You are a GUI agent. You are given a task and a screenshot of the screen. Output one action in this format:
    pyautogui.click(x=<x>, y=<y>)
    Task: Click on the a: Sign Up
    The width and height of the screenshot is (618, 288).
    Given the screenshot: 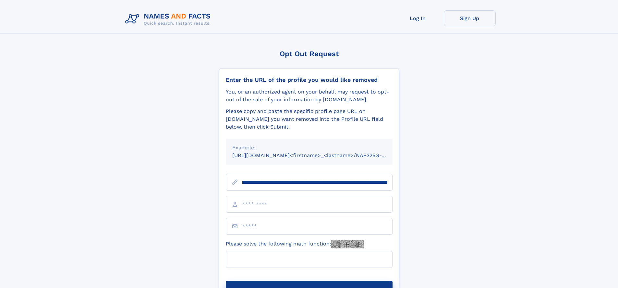 What is the action you would take?
    pyautogui.click(x=470, y=18)
    